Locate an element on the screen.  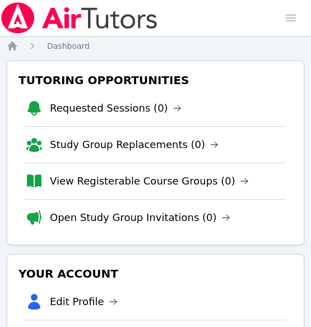
a: Requested Sessions (0) is located at coordinates (116, 108).